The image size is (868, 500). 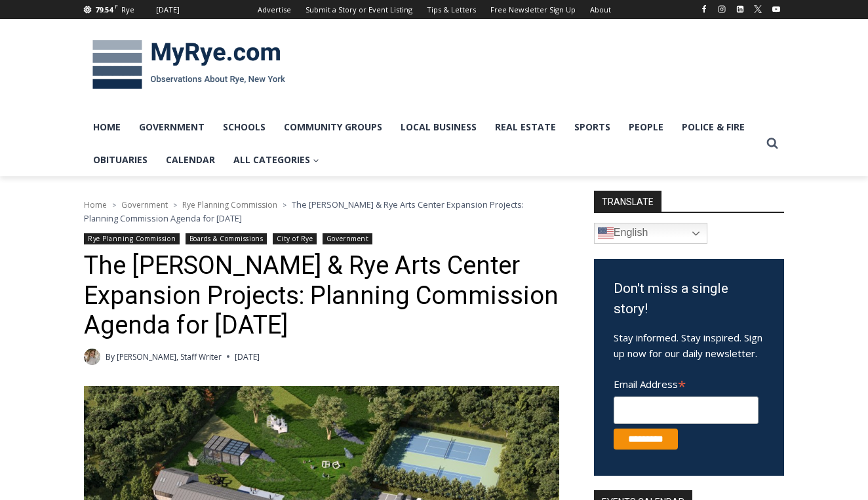 I want to click on img: (PHOTO: MyRye.com Summer 2023 intern Beatrice Larzul.), so click(x=92, y=357).